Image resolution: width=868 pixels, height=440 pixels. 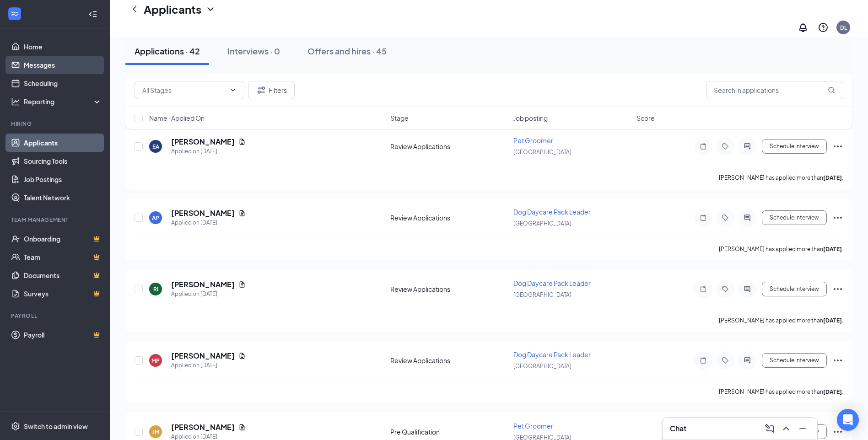 I want to click on div: AP, so click(x=155, y=218).